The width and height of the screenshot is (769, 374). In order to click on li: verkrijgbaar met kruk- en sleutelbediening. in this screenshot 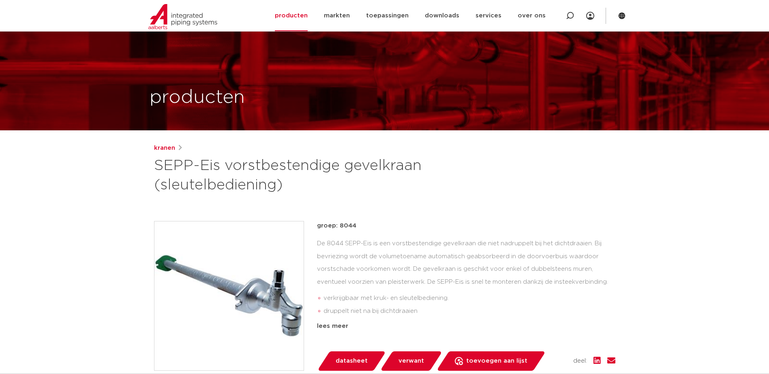, I will do `click(469, 299)`.